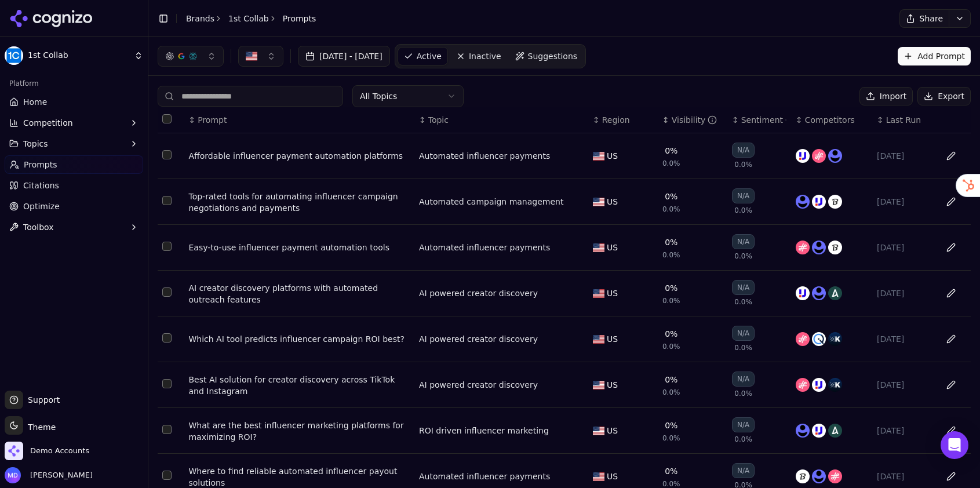 Image resolution: width=980 pixels, height=488 pixels. What do you see at coordinates (819, 339) in the screenshot?
I see `img: creatoriq` at bounding box center [819, 339].